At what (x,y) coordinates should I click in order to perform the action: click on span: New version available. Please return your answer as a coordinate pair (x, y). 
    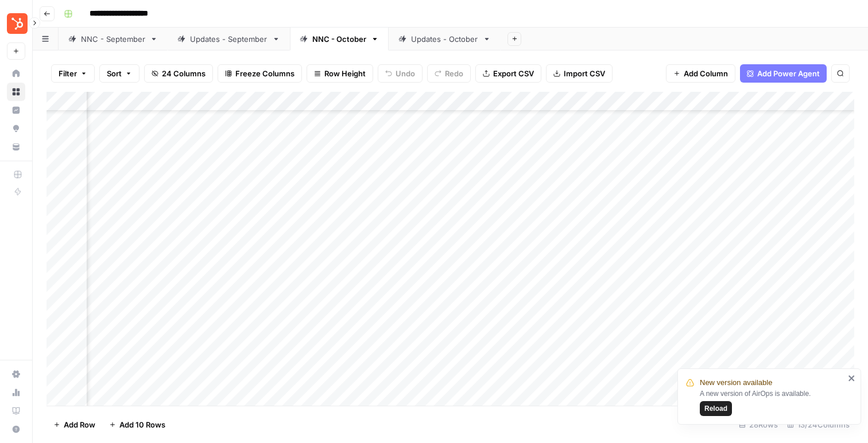
    Looking at the image, I should click on (736, 383).